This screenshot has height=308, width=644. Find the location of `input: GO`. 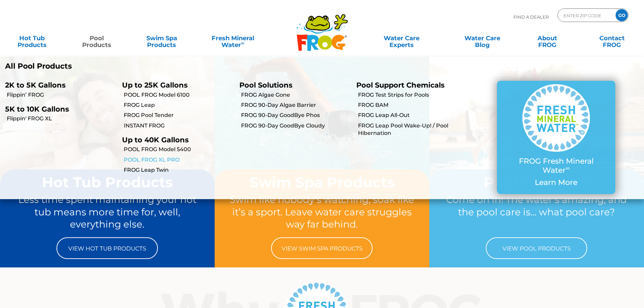

input: GO is located at coordinates (622, 15).